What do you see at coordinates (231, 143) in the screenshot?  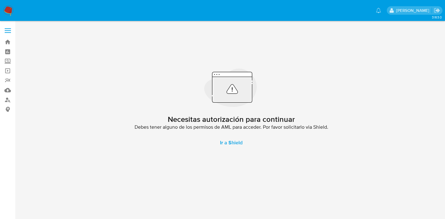 I see `span: Ir a Shield` at bounding box center [231, 143].